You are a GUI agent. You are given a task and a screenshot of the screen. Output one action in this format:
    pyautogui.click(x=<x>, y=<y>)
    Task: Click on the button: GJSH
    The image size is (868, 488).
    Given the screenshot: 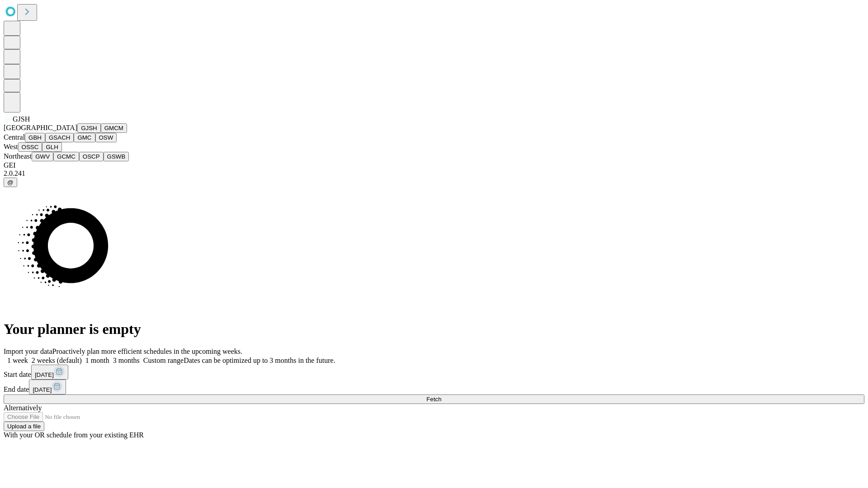 What is the action you would take?
    pyautogui.click(x=89, y=128)
    